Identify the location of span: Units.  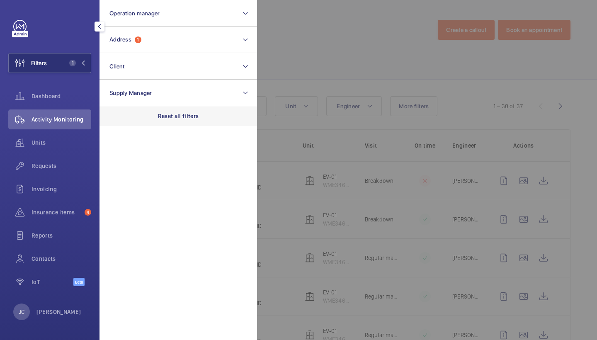
(61, 143).